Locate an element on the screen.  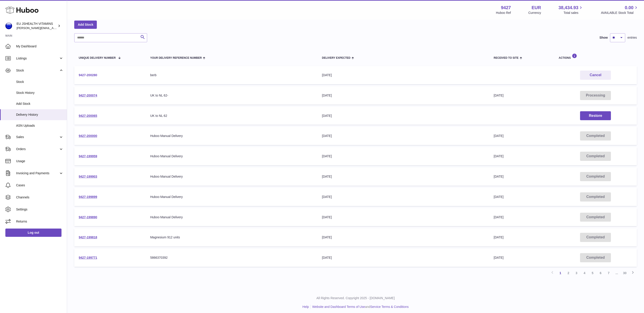
div: Magnesium 912 units is located at coordinates (232, 237).